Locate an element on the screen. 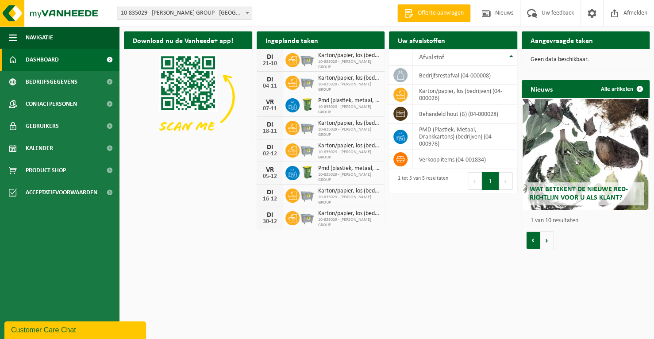  div: 02-12 is located at coordinates (270, 154).